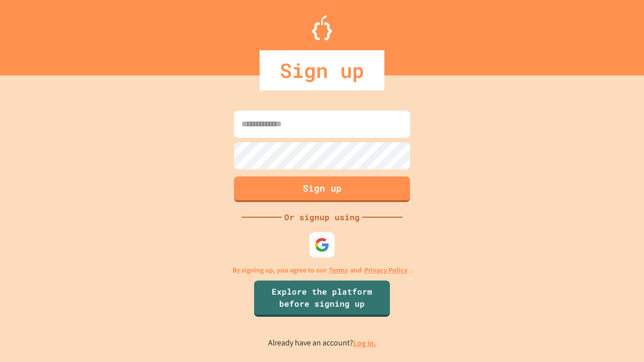 This screenshot has height=362, width=644. I want to click on a: Explore the platform before signing up, so click(322, 298).